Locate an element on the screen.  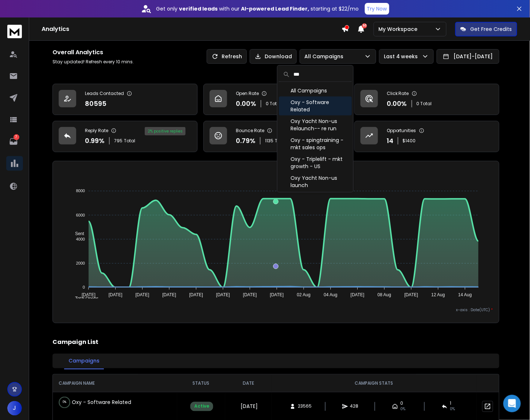
p: Bounce Rate is located at coordinates (250, 130).